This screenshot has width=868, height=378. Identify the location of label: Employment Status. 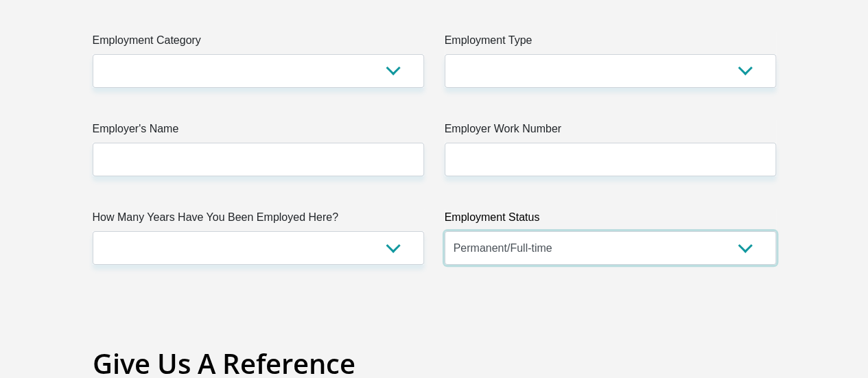
(610, 220).